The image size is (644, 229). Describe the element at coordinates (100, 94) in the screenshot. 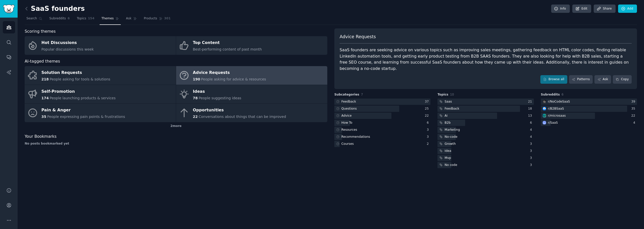

I see `a: Self-Promotion174People launching products & services` at that location.